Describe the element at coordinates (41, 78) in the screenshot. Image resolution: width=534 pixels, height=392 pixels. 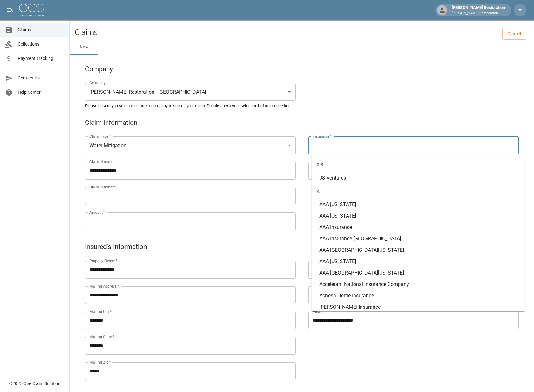
I see `span: Contact Us` at that location.